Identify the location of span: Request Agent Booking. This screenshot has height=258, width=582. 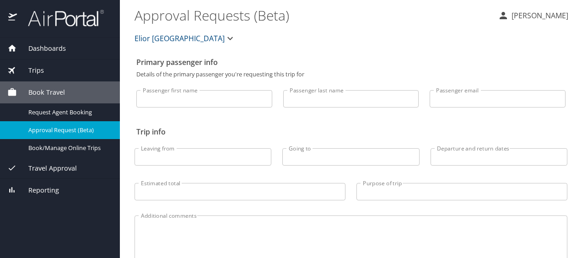
(69, 112).